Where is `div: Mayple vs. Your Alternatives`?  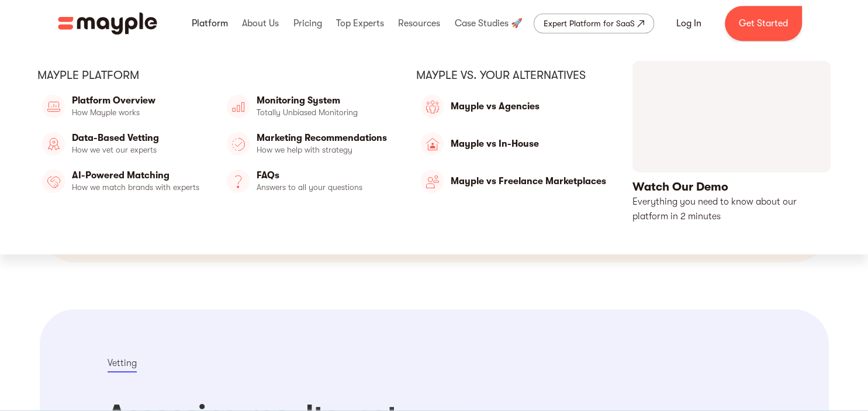 div: Mayple vs. Your Alternatives is located at coordinates (512, 75).